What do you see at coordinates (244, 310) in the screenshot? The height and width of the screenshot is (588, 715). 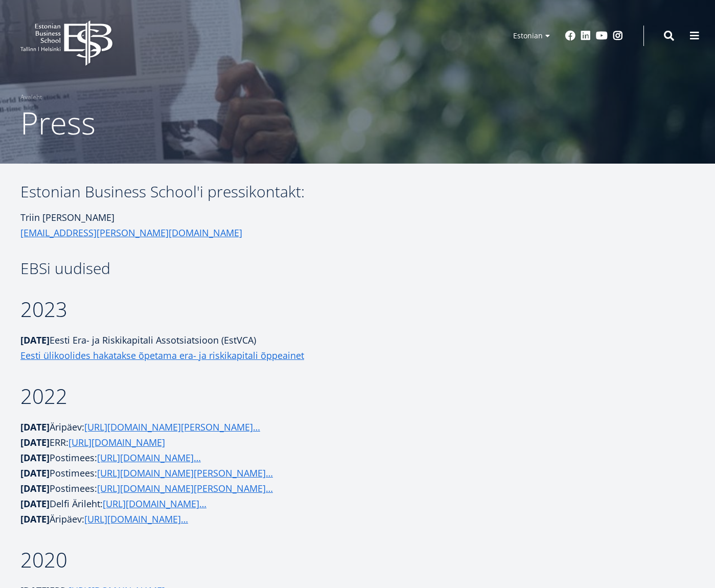 I see `h2: 2023` at bounding box center [244, 310].